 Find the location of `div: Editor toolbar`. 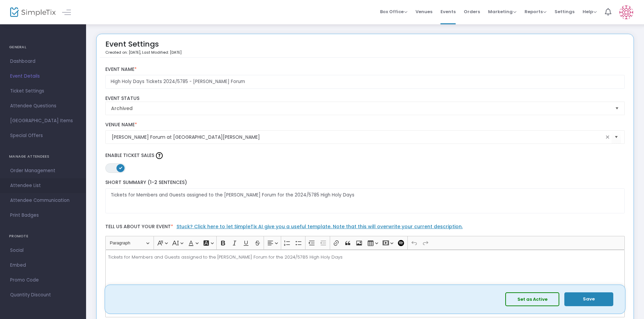

div: Editor toolbar is located at coordinates (365, 243).